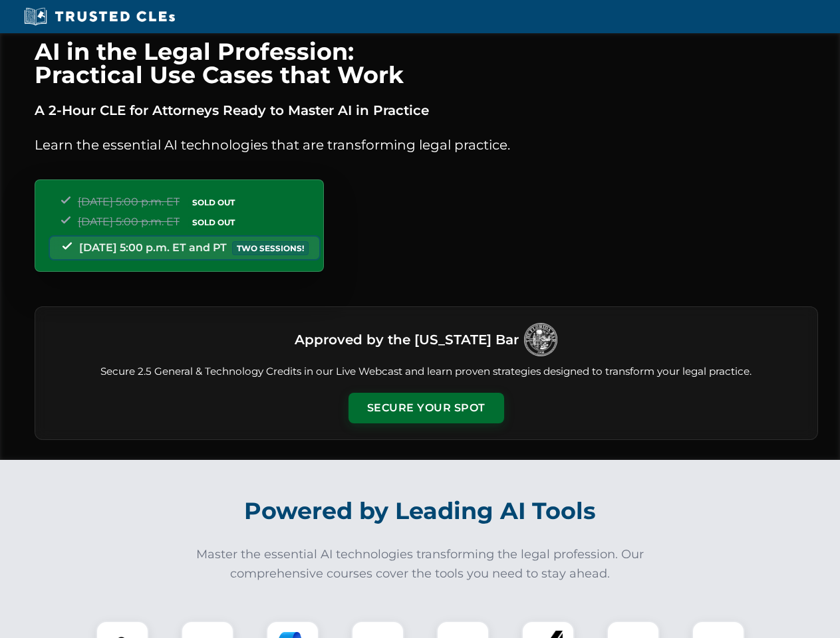  What do you see at coordinates (541, 340) in the screenshot?
I see `img: Logo` at bounding box center [541, 340].